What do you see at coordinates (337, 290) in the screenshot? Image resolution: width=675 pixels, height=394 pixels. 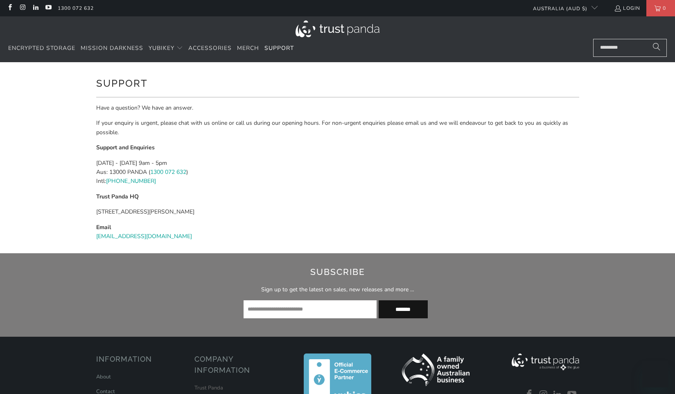 I see `p: Sign up to get the latest on sales, new releases and more …` at bounding box center [337, 290].